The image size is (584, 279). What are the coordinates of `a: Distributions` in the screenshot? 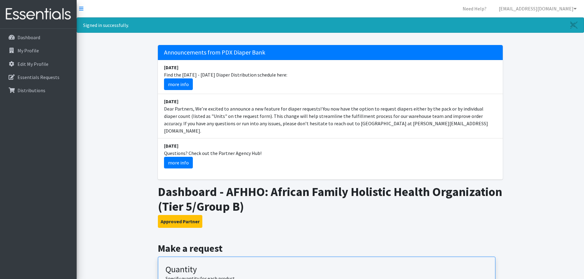 It's located at (38, 90).